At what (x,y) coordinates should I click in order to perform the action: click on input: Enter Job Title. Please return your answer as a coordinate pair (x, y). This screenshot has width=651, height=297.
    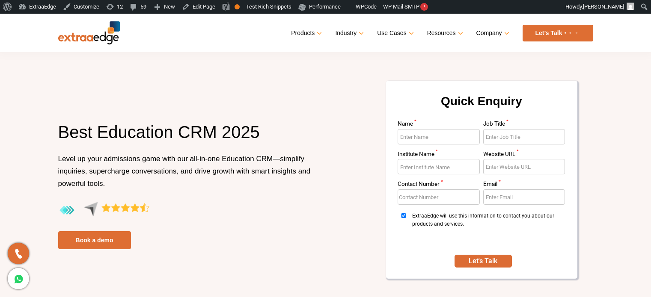
    Looking at the image, I should click on (524, 137).